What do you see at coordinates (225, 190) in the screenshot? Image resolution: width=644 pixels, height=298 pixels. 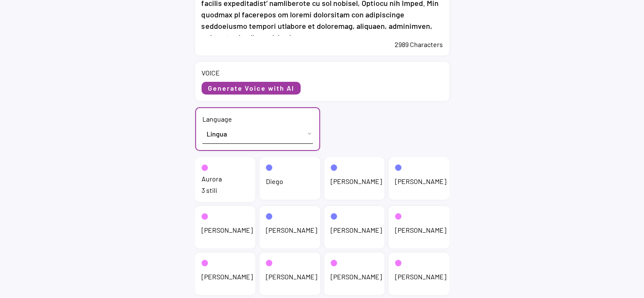 I see `div: 3 stili` at bounding box center [225, 190].